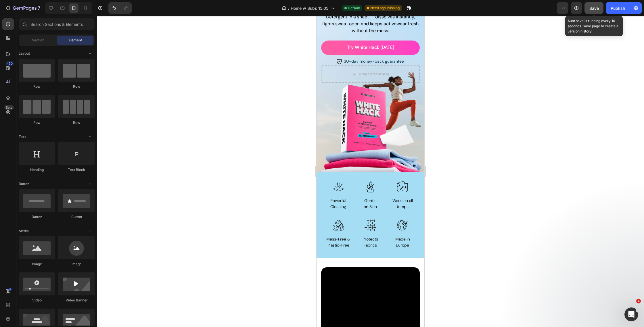 This screenshot has width=644, height=327. Describe the element at coordinates (38, 40) in the screenshot. I see `span: Section` at that location.